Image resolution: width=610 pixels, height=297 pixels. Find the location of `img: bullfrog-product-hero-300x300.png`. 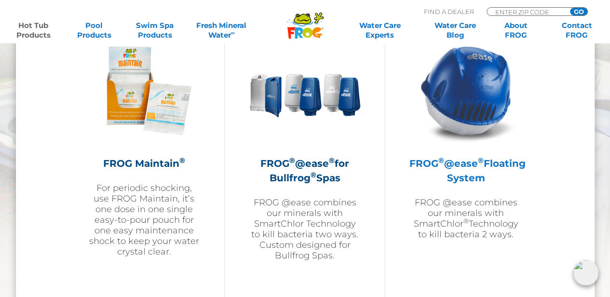

img: bullfrog-product-hero-300x300.png is located at coordinates (305, 91).